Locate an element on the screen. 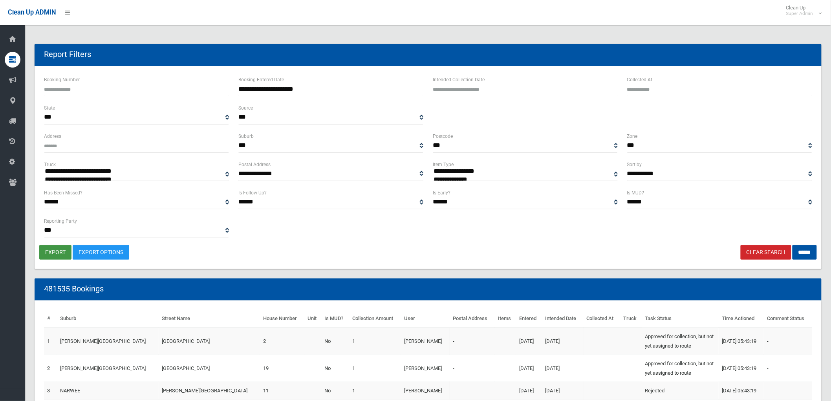 The image size is (831, 401). span: Clean Up is located at coordinates (802, 11).